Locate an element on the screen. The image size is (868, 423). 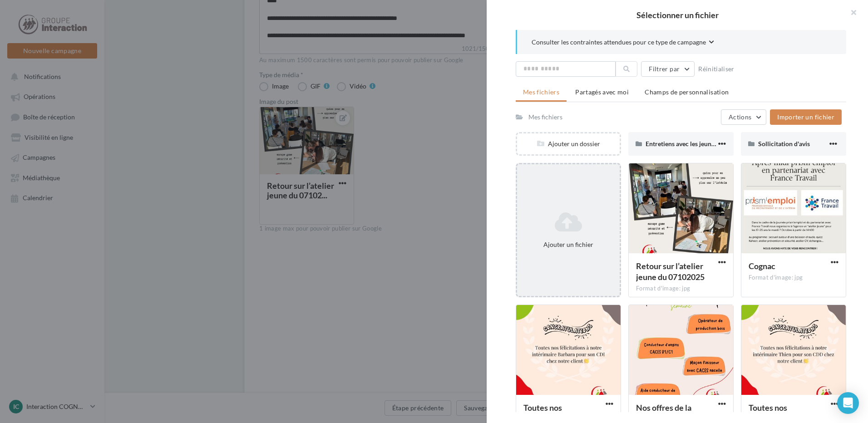
button: Réinitialiser is located at coordinates (717, 69).